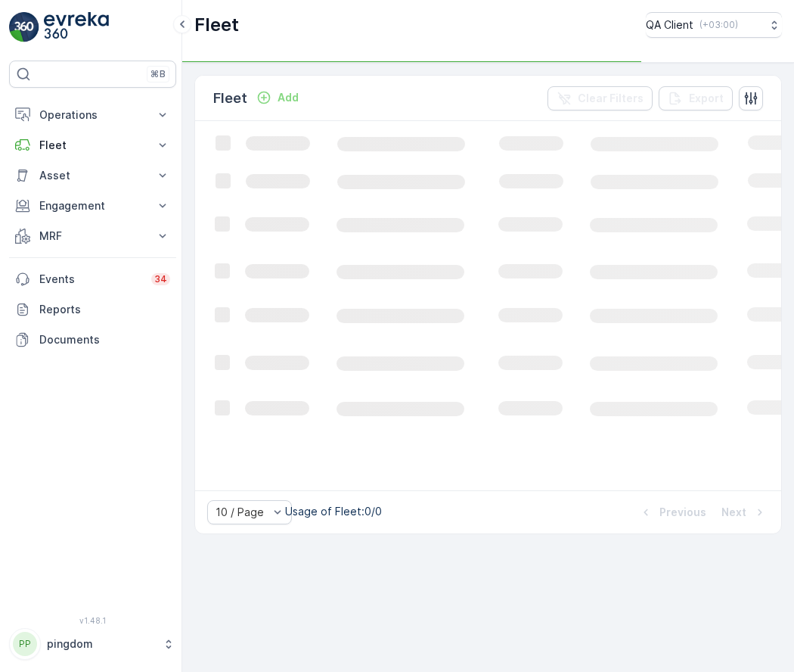 This screenshot has height=672, width=794. I want to click on img: logo_light-DOdMpM7g.png, so click(76, 27).